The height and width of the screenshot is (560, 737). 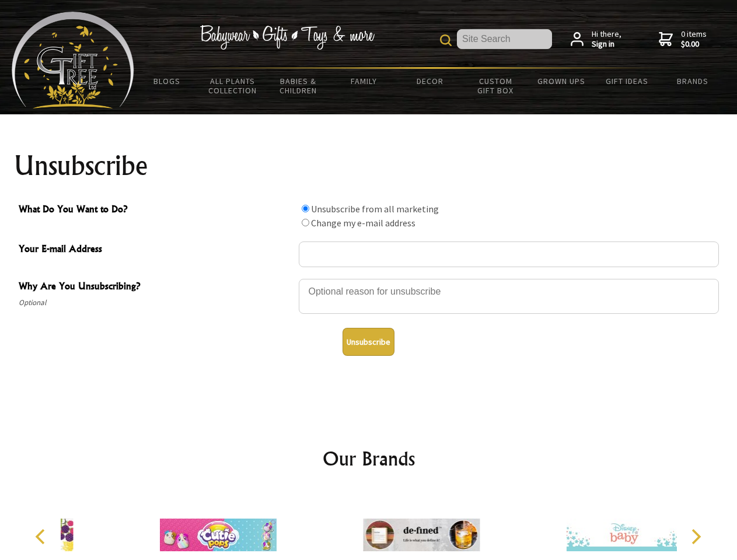 What do you see at coordinates (596, 39) in the screenshot?
I see `a: Hi there,Sign in` at bounding box center [596, 39].